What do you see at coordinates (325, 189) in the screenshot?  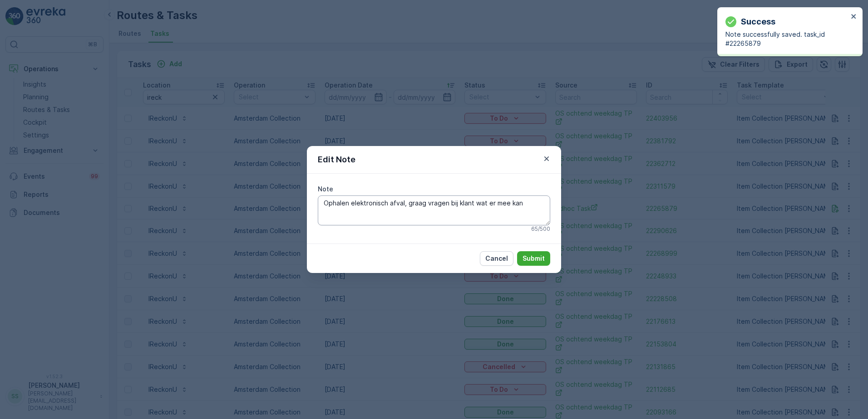 I see `label: Note` at bounding box center [325, 189].